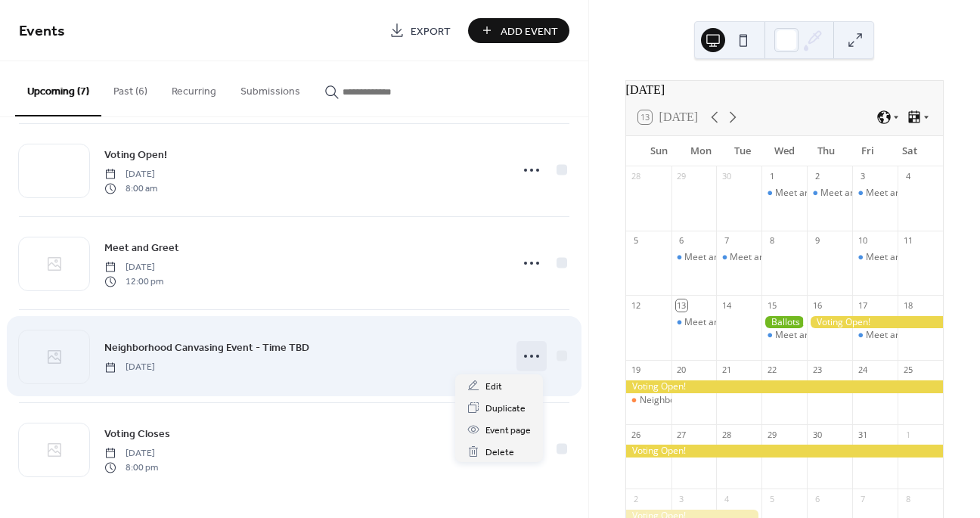  I want to click on a: Neighborhood Canvasing Event - Time TBD, so click(207, 347).